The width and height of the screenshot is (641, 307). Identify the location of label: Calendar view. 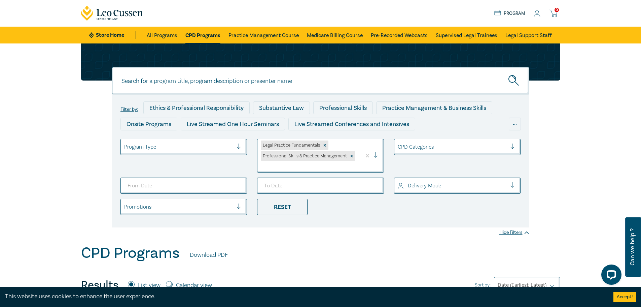
(194, 285).